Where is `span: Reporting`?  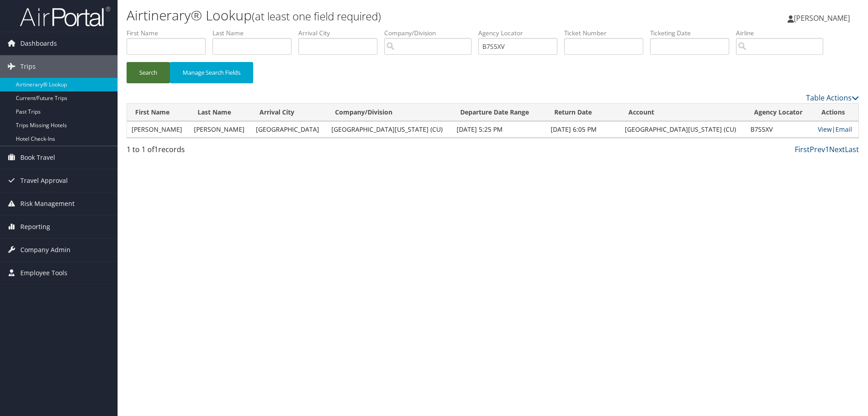
span: Reporting is located at coordinates (35, 227).